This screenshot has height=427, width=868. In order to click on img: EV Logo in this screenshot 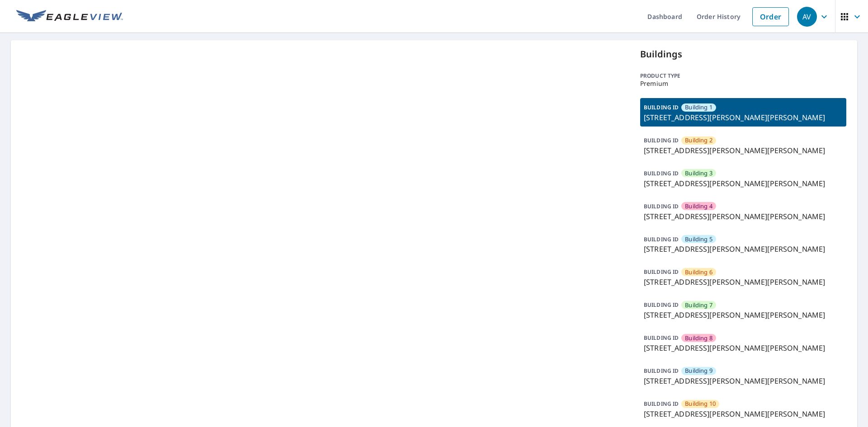, I will do `click(70, 17)`.